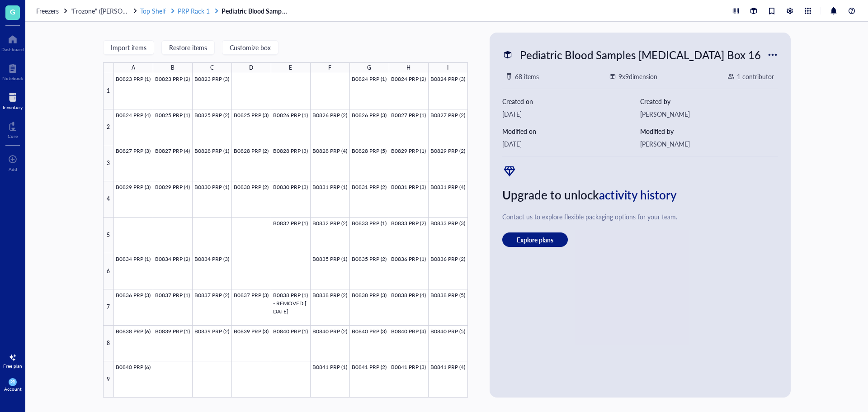  Describe the element at coordinates (709, 131) in the screenshot. I see `div: Modified by` at that location.